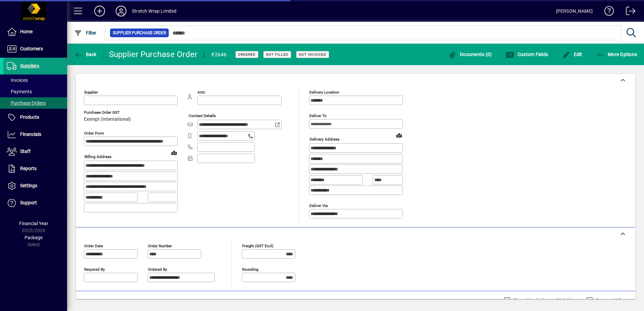  What do you see at coordinates (30, 117) in the screenshot?
I see `span: Products` at bounding box center [30, 117].